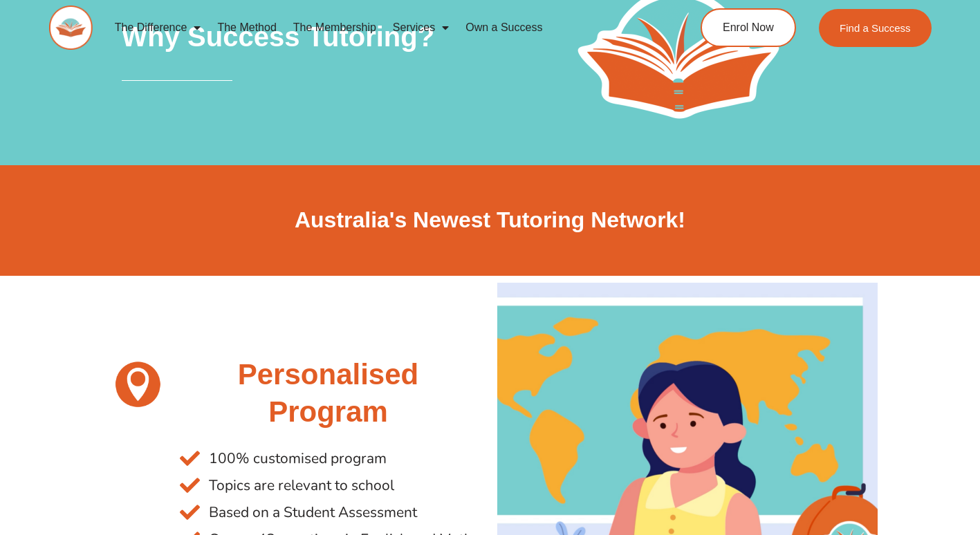 Image resolution: width=980 pixels, height=535 pixels. Describe the element at coordinates (490, 221) in the screenshot. I see `h2: Australia's Newest Tutoring Network!` at that location.